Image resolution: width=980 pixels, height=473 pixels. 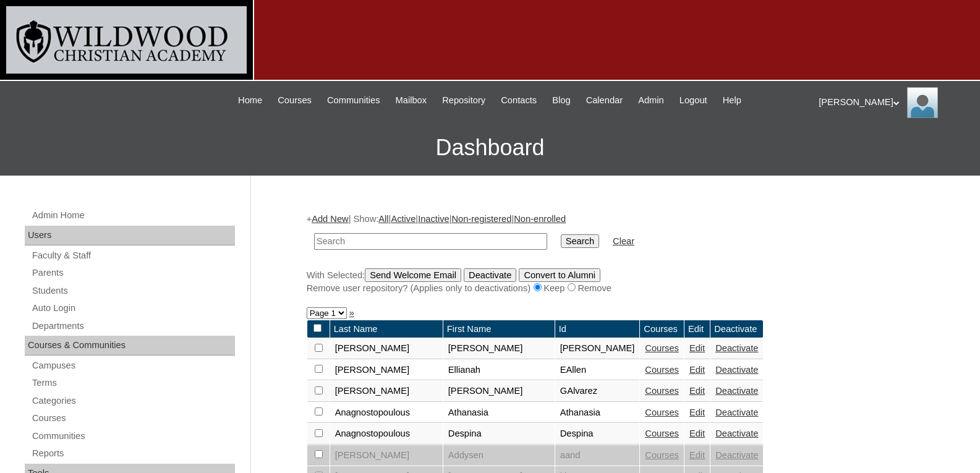 I want to click on span: Calendar, so click(x=605, y=101).